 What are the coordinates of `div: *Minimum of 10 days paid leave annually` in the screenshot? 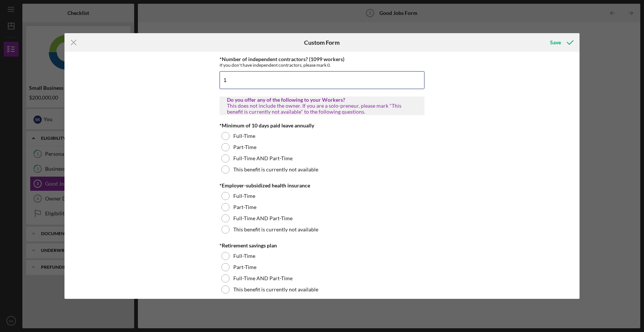 It's located at (322, 126).